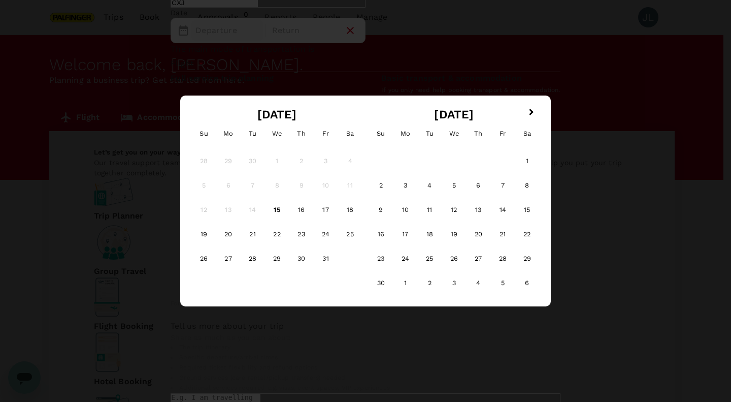 The height and width of the screenshot is (402, 731). Describe the element at coordinates (228, 210) in the screenshot. I see `div: Not available Monday, October 13th, 2025` at that location.